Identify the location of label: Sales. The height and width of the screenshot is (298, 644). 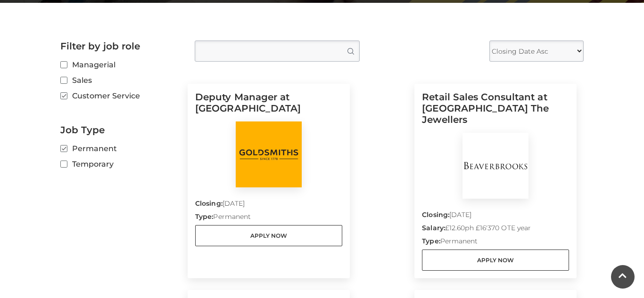
(120, 80).